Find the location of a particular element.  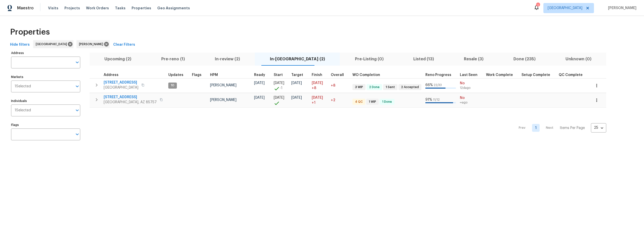

span: ∞ ago is located at coordinates (471, 103).